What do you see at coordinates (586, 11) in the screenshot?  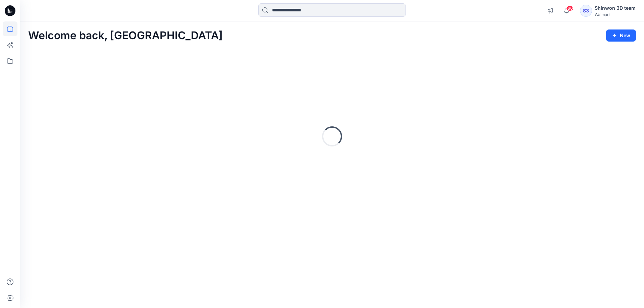 I see `div: S3` at bounding box center [586, 11].